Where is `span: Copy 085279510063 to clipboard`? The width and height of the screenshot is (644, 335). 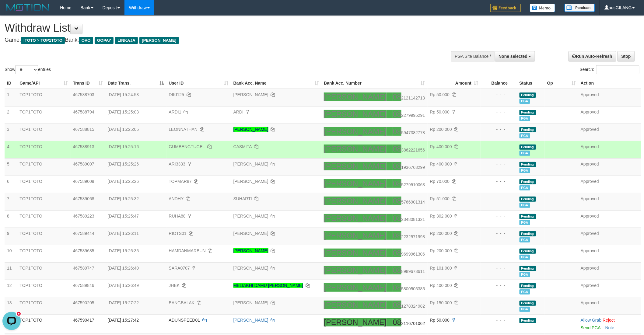 span: Copy 085279510063 to clipboard is located at coordinates (409, 185).